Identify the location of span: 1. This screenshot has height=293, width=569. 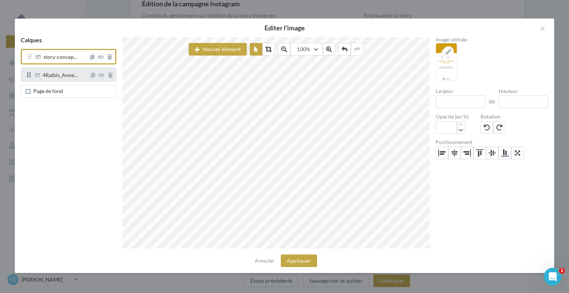
(562, 271).